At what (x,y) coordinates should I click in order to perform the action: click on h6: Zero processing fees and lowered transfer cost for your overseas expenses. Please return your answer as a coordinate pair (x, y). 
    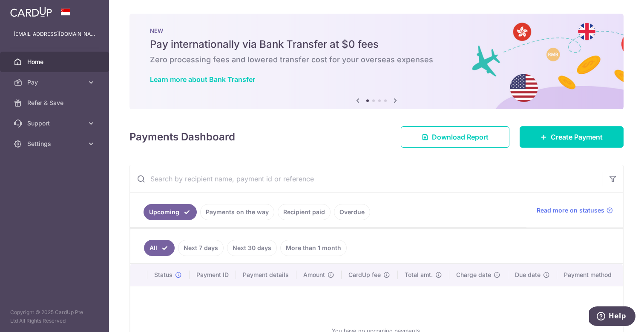
    Looking at the image, I should click on (377, 60).